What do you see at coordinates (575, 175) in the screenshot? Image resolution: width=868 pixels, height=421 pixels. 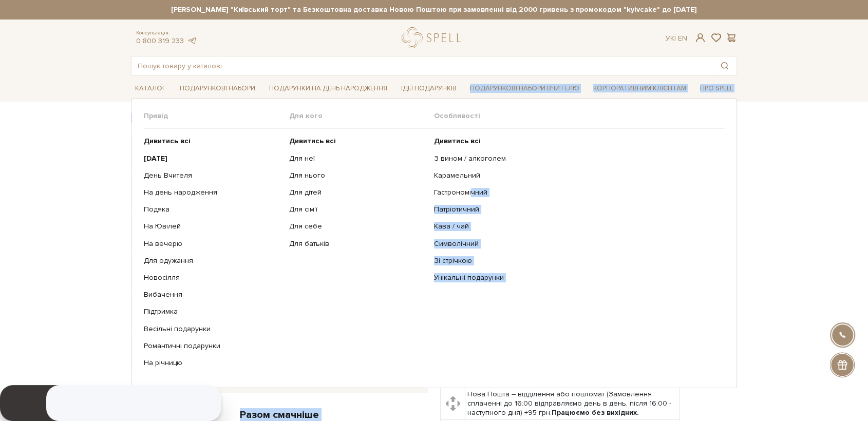 I see `a: Карамельний` at bounding box center [575, 175].